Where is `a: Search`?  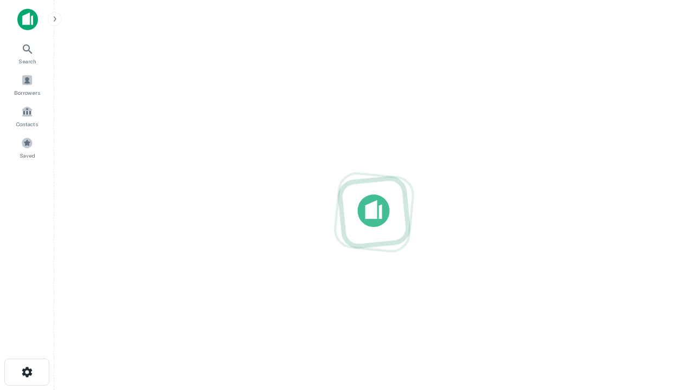
a: Search is located at coordinates (27, 53).